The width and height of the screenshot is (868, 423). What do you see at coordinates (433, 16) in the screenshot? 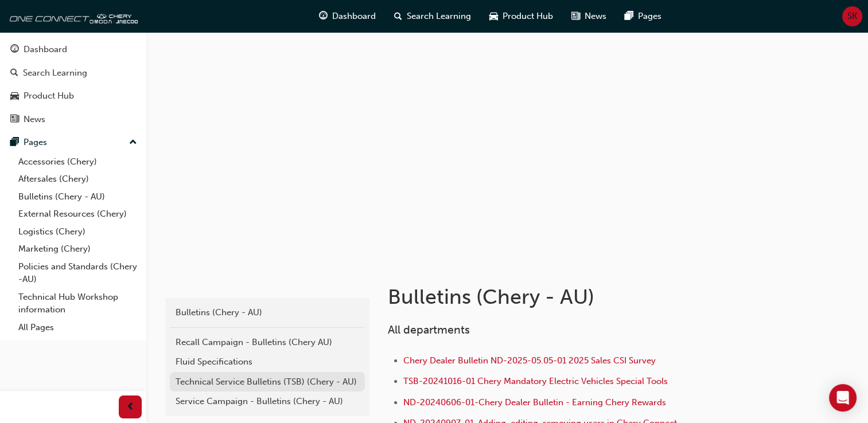
I see `a: search-iconSearch Learning` at bounding box center [433, 16].